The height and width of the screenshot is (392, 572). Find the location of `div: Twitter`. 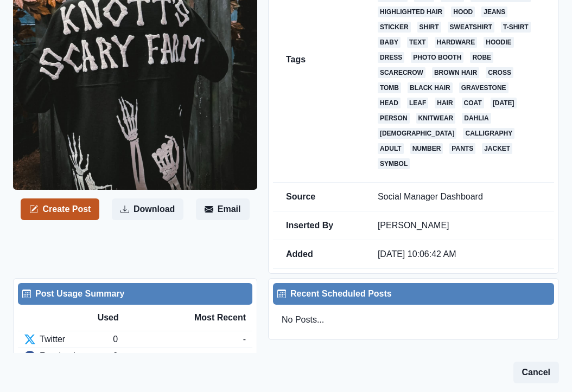

div: Twitter is located at coordinates (68, 339).